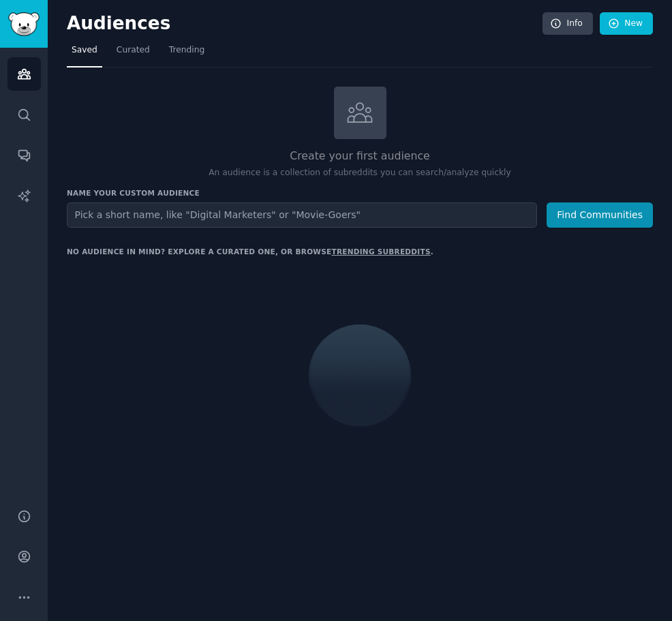 This screenshot has height=621, width=672. What do you see at coordinates (568, 24) in the screenshot?
I see `a: Info` at bounding box center [568, 24].